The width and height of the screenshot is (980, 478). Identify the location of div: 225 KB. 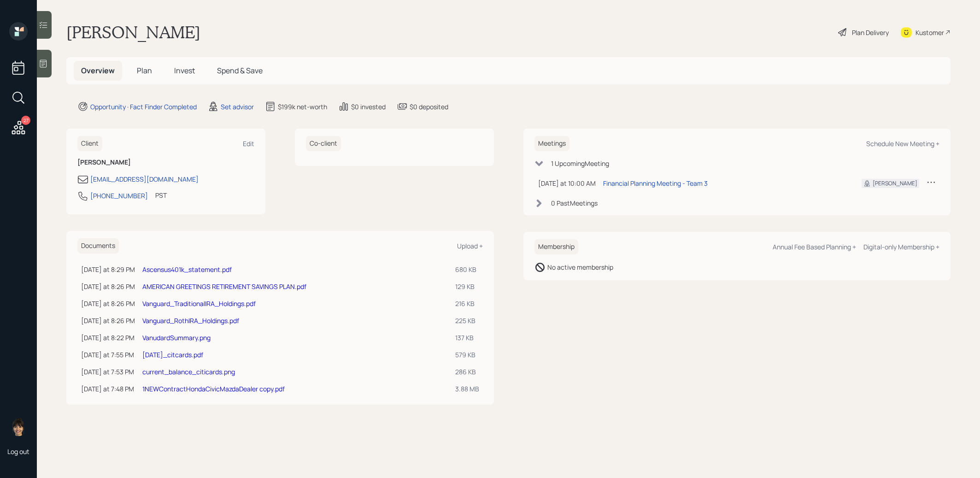
(467, 321).